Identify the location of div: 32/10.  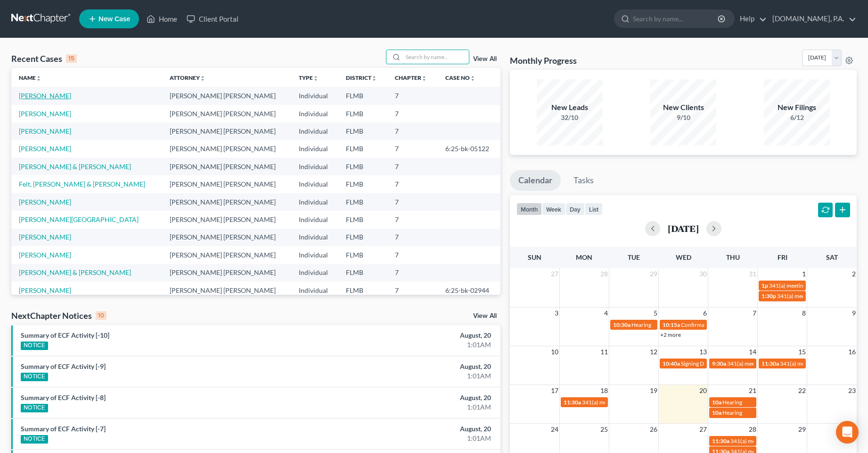
(570, 118).